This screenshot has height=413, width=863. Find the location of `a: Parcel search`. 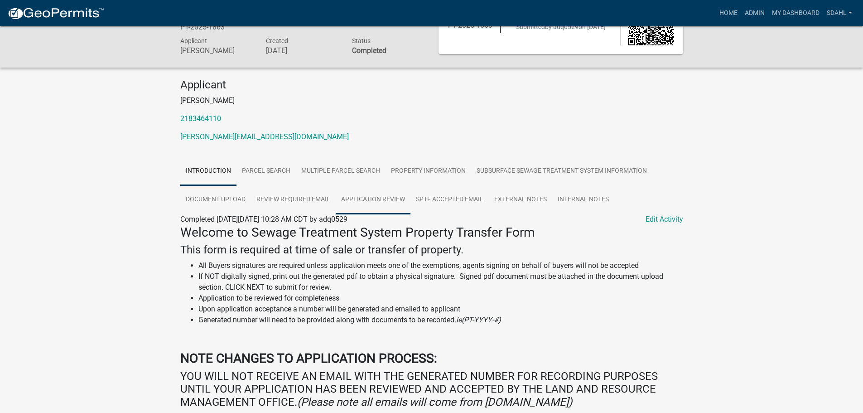

a: Parcel search is located at coordinates (266, 171).